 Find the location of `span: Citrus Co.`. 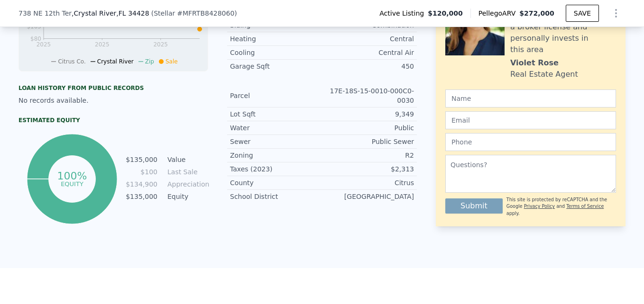

span: Citrus Co. is located at coordinates (72, 62).